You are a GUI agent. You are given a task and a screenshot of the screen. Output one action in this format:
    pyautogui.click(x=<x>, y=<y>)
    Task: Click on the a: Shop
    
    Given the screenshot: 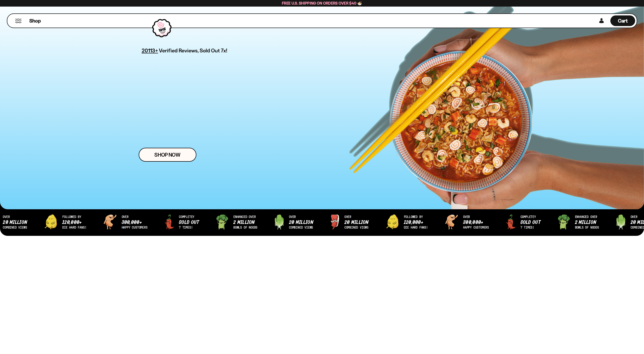 What is the action you would take?
    pyautogui.click(x=35, y=21)
    